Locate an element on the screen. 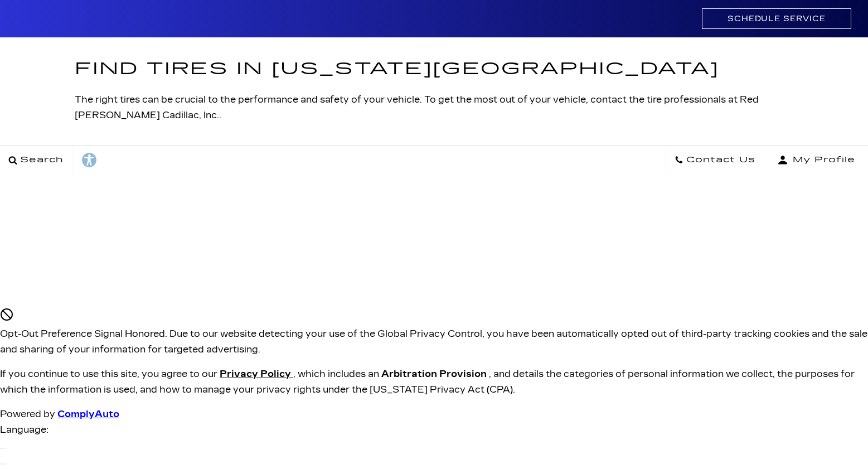  a: Schedule Service is located at coordinates (777, 18).